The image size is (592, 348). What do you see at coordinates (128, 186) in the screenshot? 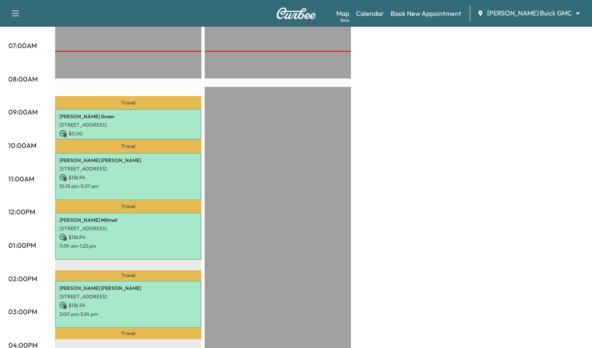
I see `p: 10:13 am - 11:37 am` at bounding box center [128, 186].